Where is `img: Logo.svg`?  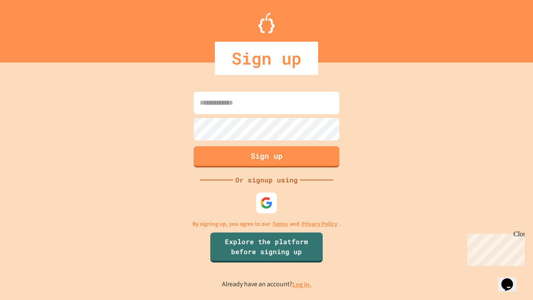
img: Logo.svg is located at coordinates (266, 23).